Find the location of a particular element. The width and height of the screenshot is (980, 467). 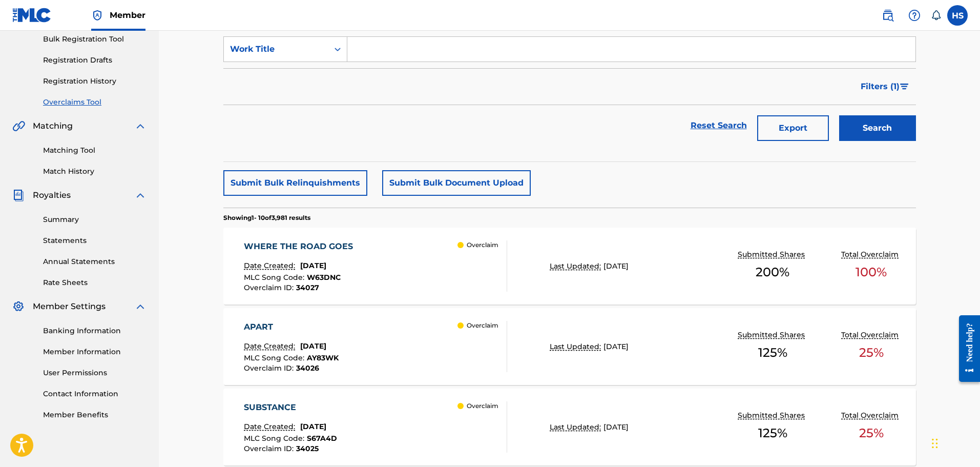

div: Drag is located at coordinates (935, 443).